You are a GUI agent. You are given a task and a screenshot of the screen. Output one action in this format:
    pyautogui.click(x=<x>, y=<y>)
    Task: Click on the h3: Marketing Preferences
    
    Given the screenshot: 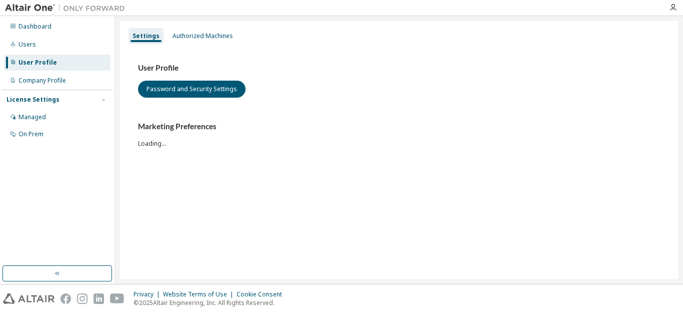 What is the action you would take?
    pyautogui.click(x=399, y=127)
    